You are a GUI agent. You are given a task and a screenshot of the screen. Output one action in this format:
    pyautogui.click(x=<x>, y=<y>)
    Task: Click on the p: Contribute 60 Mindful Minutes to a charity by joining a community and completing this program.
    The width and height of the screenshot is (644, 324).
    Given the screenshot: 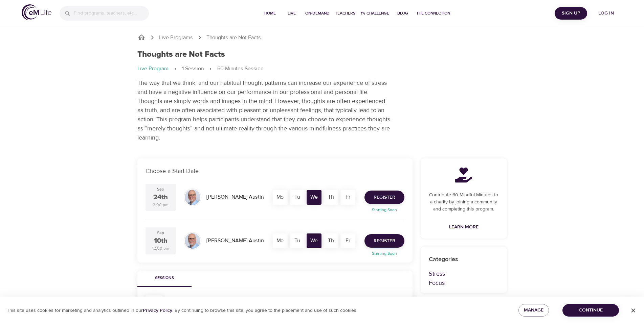 What is the action you would take?
    pyautogui.click(x=464, y=202)
    